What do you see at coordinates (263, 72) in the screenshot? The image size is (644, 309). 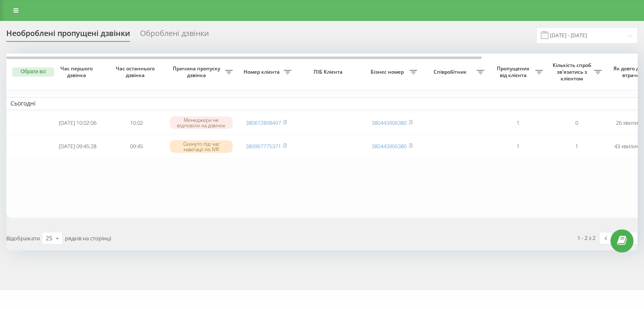 I see `span: Номер клієнта` at bounding box center [263, 72].